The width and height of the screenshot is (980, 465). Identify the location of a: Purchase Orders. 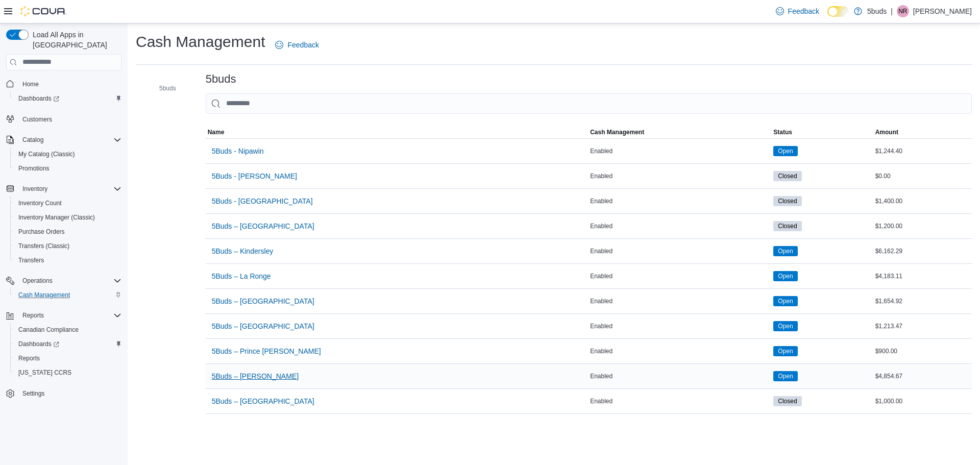
(42, 232).